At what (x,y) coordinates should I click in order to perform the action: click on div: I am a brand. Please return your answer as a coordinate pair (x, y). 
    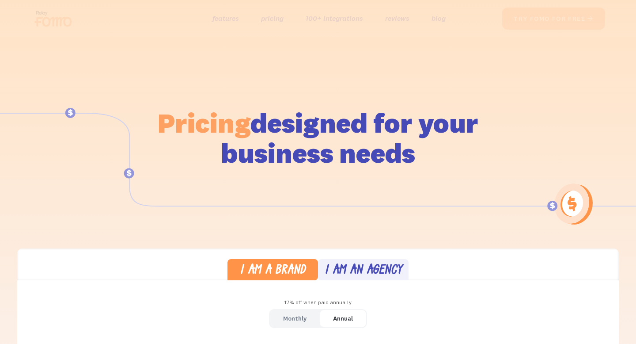
    Looking at the image, I should click on (273, 270).